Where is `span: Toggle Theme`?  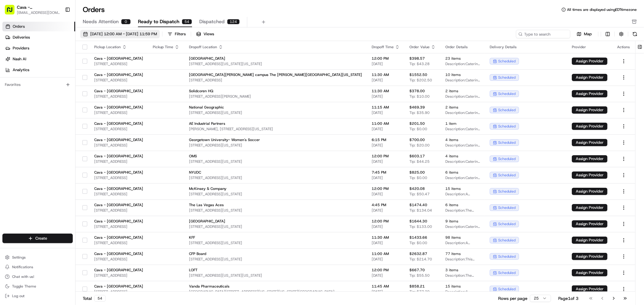
span: Toggle Theme is located at coordinates (24, 286).